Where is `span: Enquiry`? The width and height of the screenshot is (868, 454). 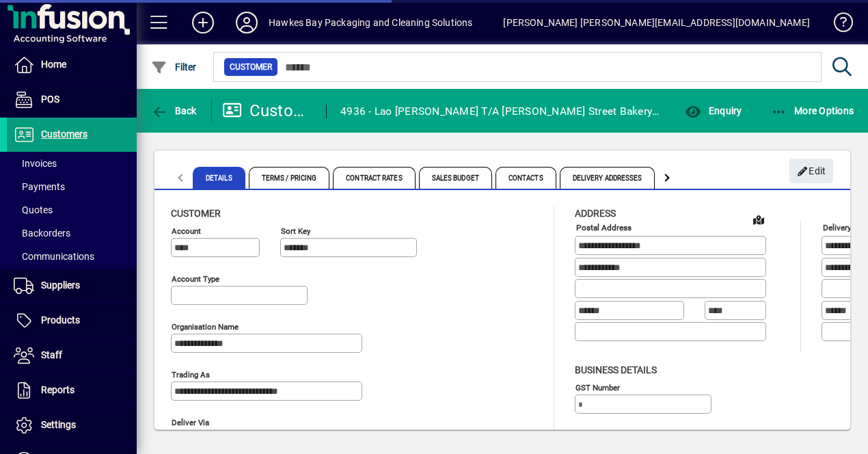 span: Enquiry is located at coordinates (712, 111).